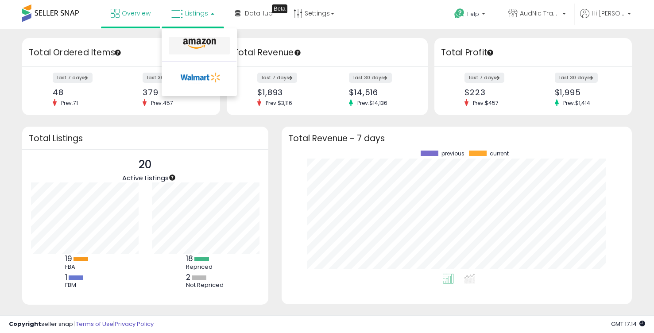 The image size is (654, 333). What do you see at coordinates (486, 103) in the screenshot?
I see `span: Prev: $457` at bounding box center [486, 103].